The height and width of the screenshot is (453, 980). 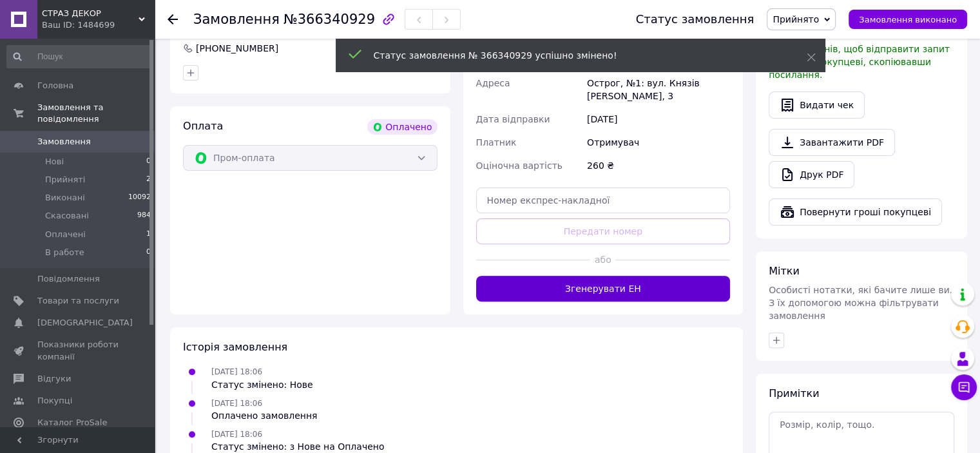 What do you see at coordinates (816, 105) in the screenshot?
I see `button: Видати чек` at bounding box center [816, 105].